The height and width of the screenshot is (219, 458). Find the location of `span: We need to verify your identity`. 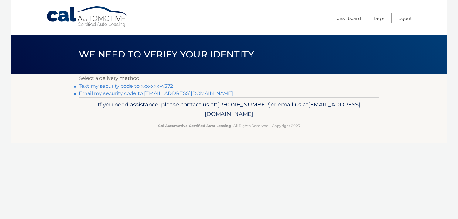

span: We need to verify your identity is located at coordinates (166, 54).